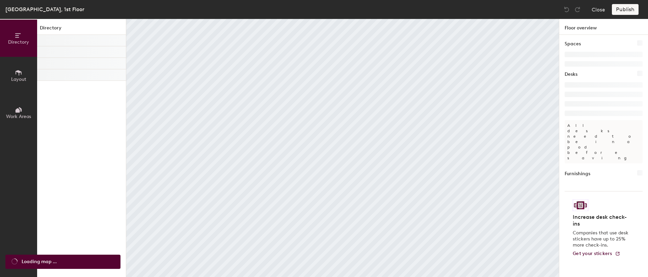 The image size is (648, 277). Describe the element at coordinates (581, 205) in the screenshot. I see `img: Sticker logo` at that location.